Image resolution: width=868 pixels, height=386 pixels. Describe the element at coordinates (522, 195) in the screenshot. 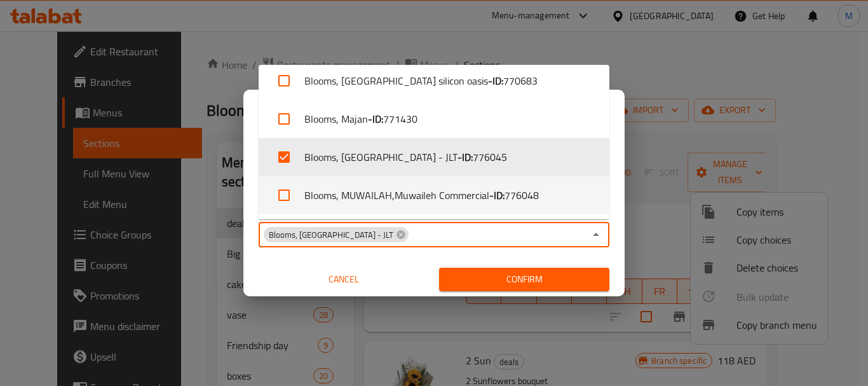

I see `span: 776048` at that location.